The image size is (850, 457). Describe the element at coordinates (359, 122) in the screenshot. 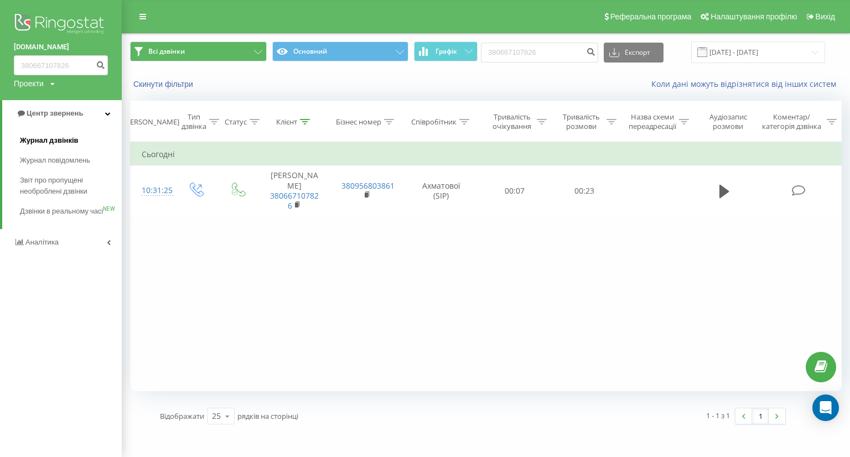

I see `div: Бізнес номер` at that location.